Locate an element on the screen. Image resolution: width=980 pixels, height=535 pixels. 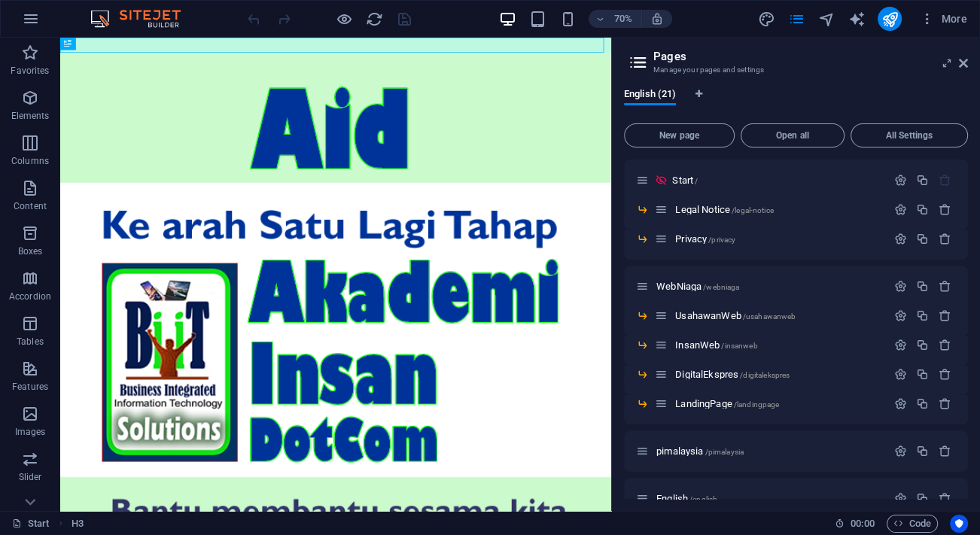
h6: Session time is located at coordinates (854, 523).